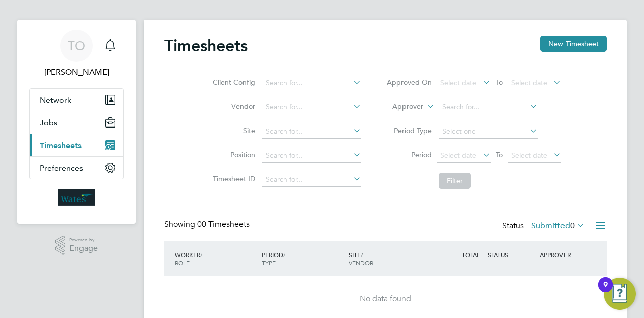  Describe the element at coordinates (558, 226) in the screenshot. I see `label: Submitted` at that location.